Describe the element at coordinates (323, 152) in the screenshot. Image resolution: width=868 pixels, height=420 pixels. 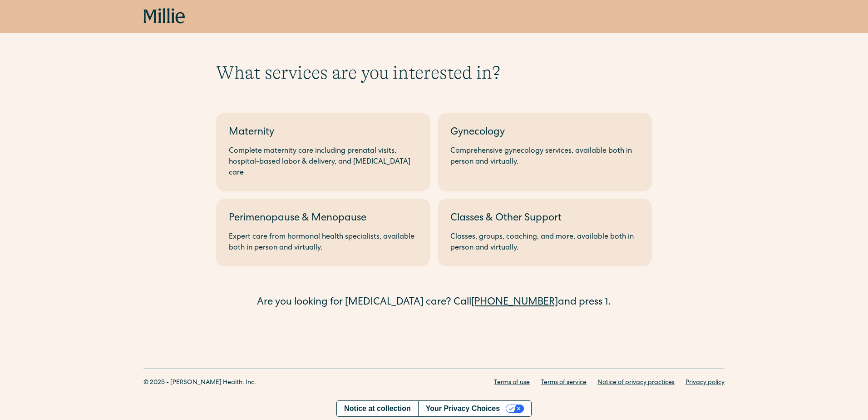
I see `a: MaternityComplete maternity care including prenatal visits, hospital-based labor & delivery, and ...` at that location.